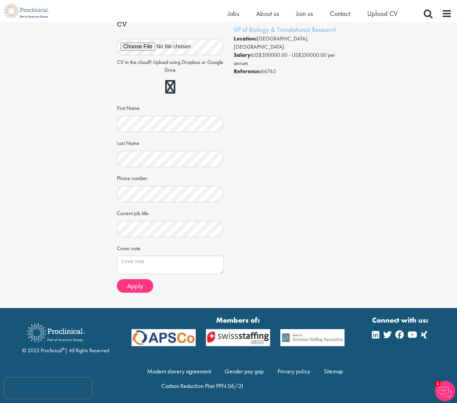 This screenshot has width=457, height=403. What do you see at coordinates (445, 391) in the screenshot?
I see `img: Chatbot` at bounding box center [445, 391].